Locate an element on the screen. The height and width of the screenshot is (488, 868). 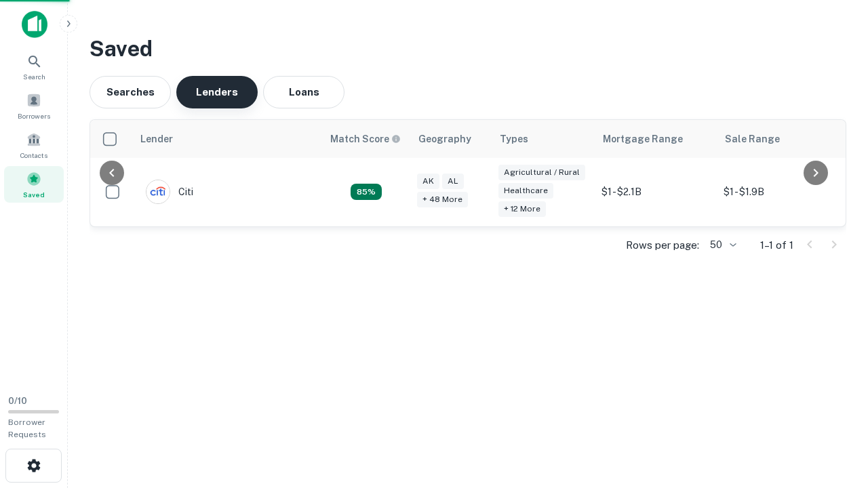
div: Geography is located at coordinates (445, 139).